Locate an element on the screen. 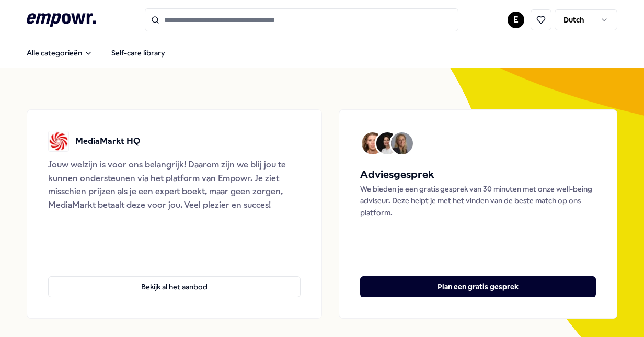 Image resolution: width=644 pixels, height=337 pixels. button: Bekijk al het aanbod is located at coordinates (174, 286).